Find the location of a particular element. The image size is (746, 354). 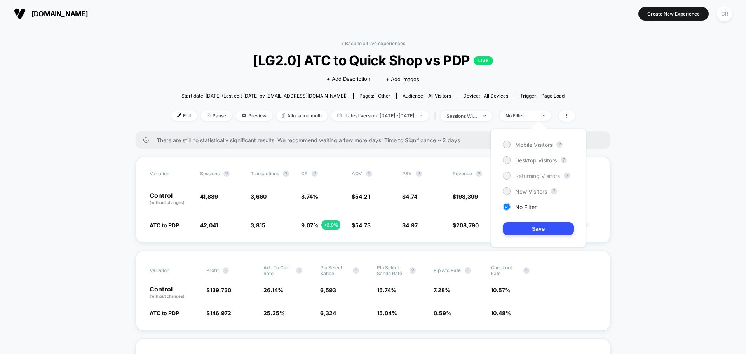

span: Profit is located at coordinates (213, 270).